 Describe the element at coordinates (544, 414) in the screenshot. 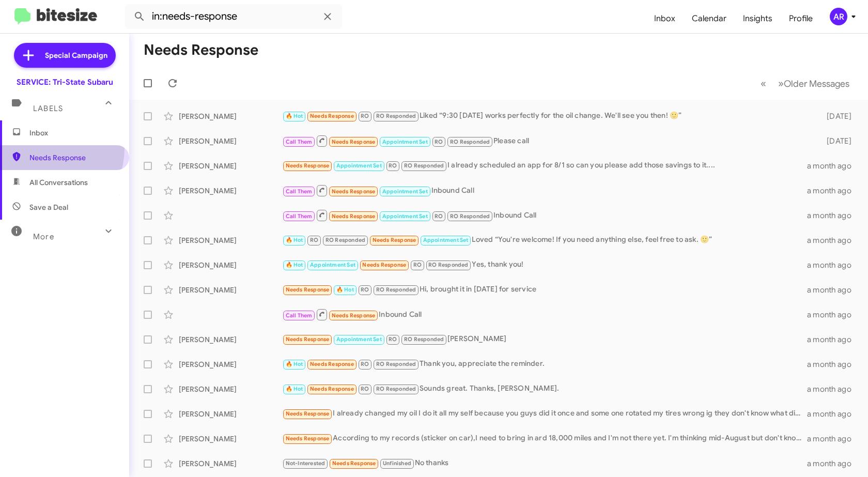

I see `div: I already changed my oil I do it all my self because you guys did it once and some one rotated my...` at that location.